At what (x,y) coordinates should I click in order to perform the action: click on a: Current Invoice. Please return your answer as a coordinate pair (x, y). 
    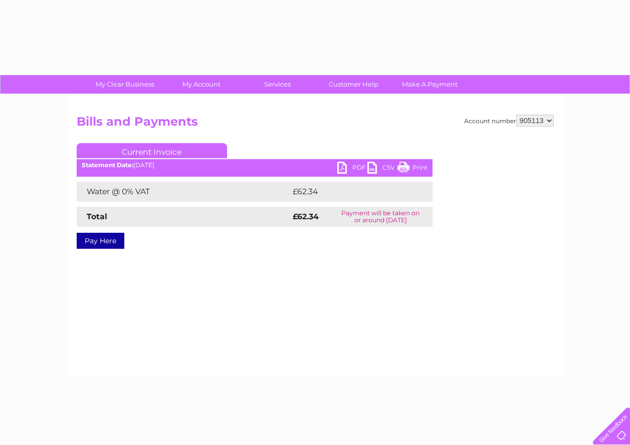
    Looking at the image, I should click on (152, 151).